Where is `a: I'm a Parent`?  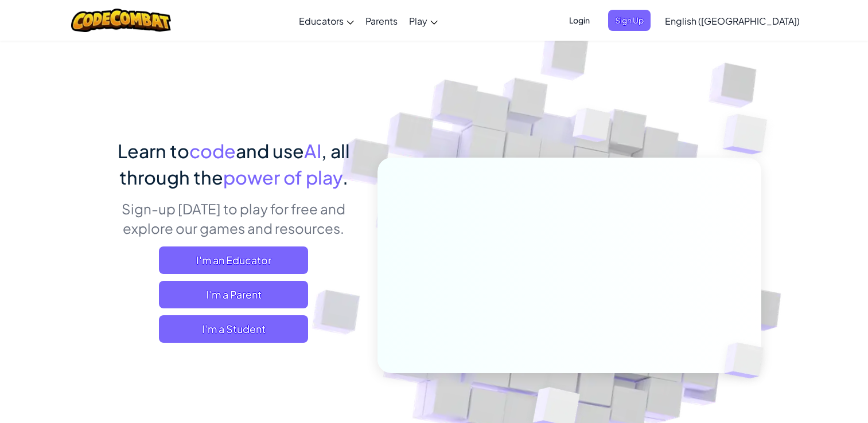 a: I'm a Parent is located at coordinates (233, 295).